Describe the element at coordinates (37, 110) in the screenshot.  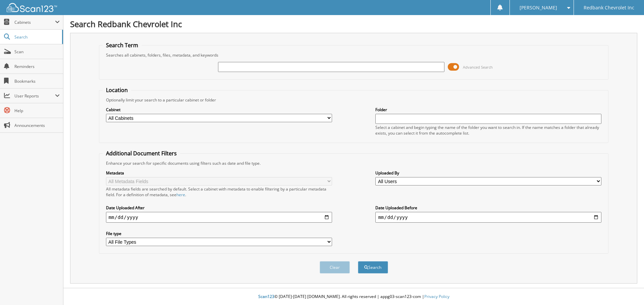
I see `span: Help` at that location.